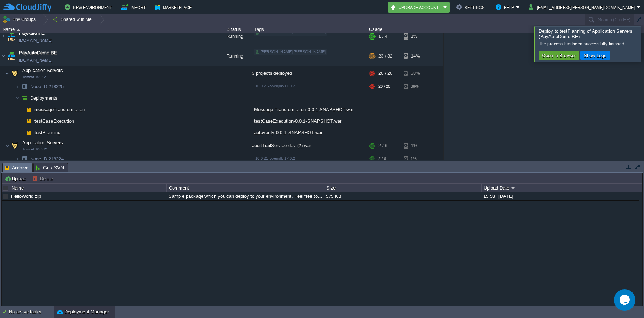 This screenshot has height=318, width=644. Describe the element at coordinates (44, 98) in the screenshot. I see `span: Deployments` at that location.